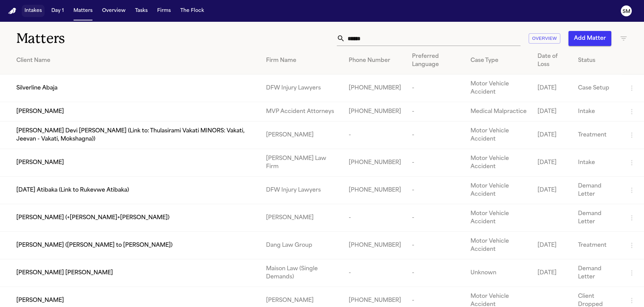 This screenshot has width=644, height=307. Describe the element at coordinates (33, 11) in the screenshot. I see `a: Intakes` at that location.